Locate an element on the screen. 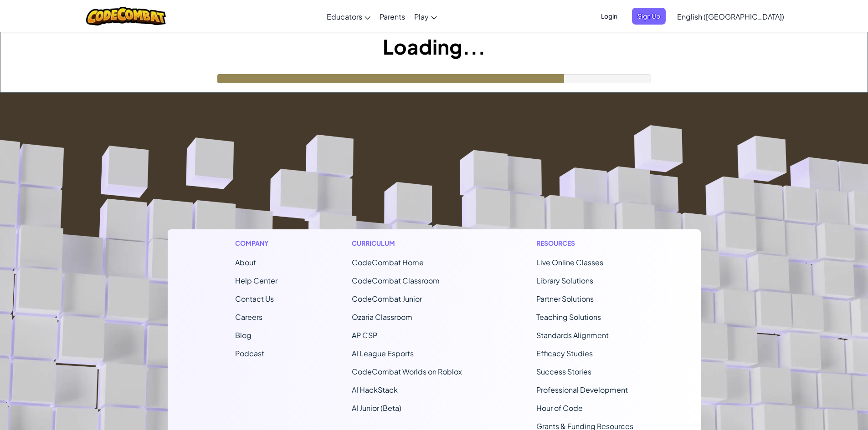  a: AI League Esports is located at coordinates (382, 354).